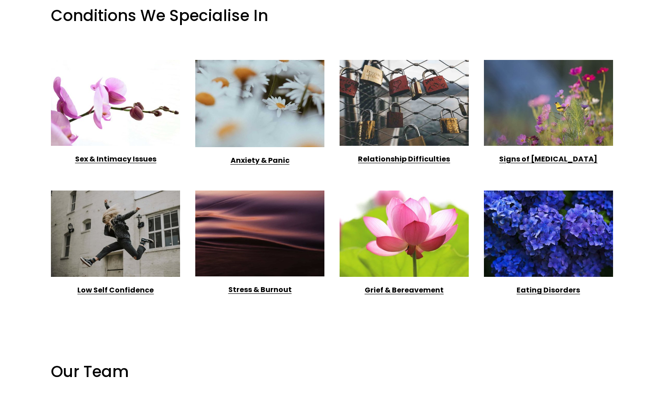 The height and width of the screenshot is (407, 664). Describe the element at coordinates (404, 159) in the screenshot. I see `strong: Relationship Difficulties` at that location.